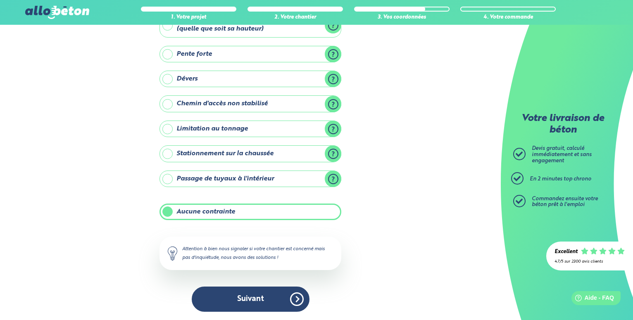 This screenshot has height=320, width=633. Describe the element at coordinates (250, 104) in the screenshot. I see `label: Chemin d'accès non stabilisé` at that location.